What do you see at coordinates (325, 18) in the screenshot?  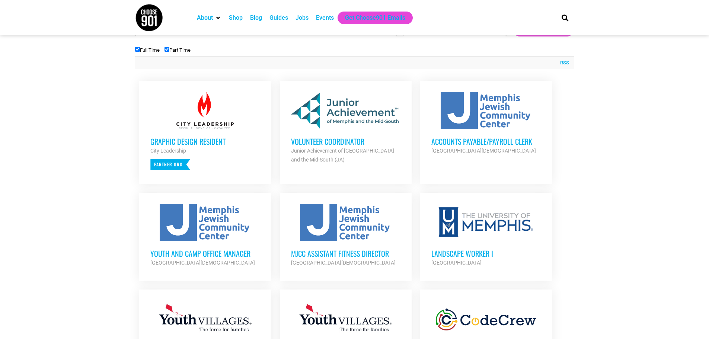 I see `a: Events` at bounding box center [325, 18].